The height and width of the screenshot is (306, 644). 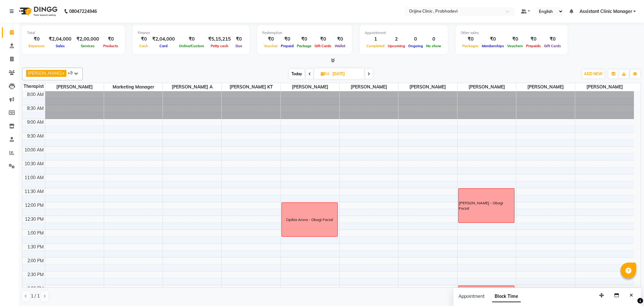 I want to click on span: Today, so click(x=297, y=74).